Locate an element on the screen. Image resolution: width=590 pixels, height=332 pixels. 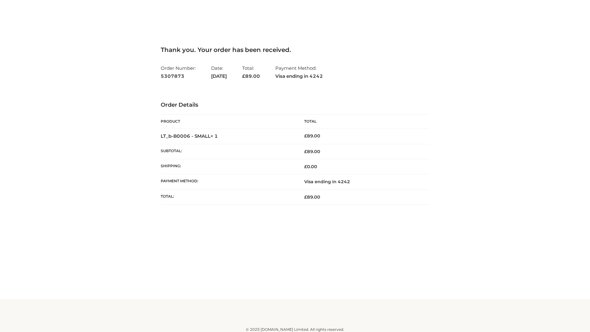
li: Order Number: is located at coordinates (178, 72).